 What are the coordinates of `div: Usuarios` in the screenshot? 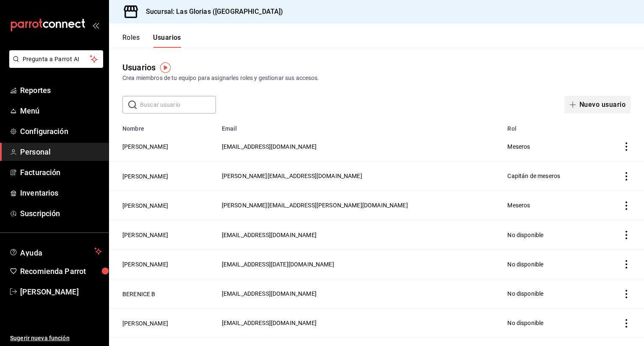 It's located at (139, 67).